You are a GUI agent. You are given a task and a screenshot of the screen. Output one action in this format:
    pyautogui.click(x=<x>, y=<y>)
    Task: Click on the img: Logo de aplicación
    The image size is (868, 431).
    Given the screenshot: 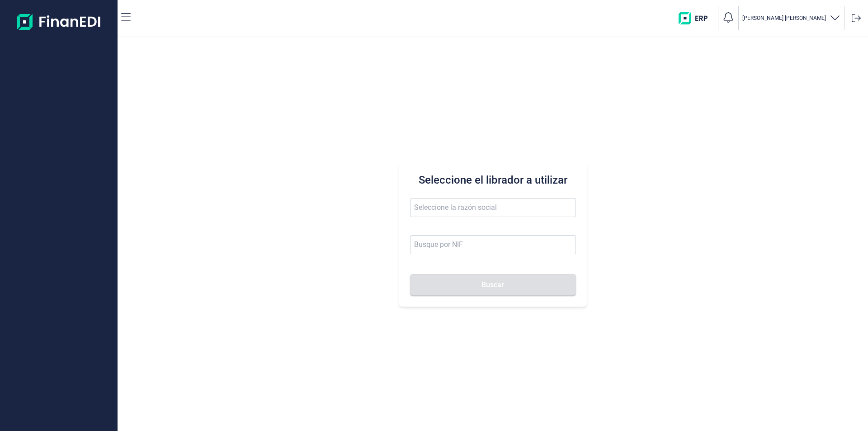 What is the action you would take?
    pyautogui.click(x=59, y=22)
    